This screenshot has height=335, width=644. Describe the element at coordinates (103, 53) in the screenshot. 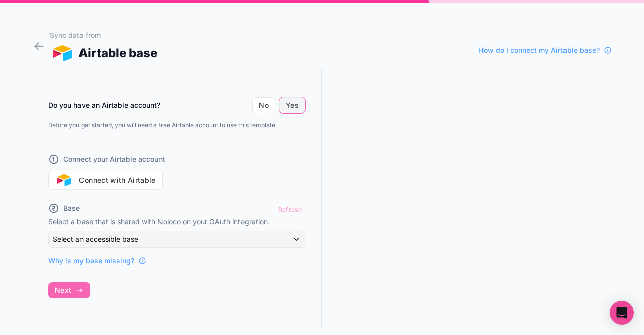

I see `div: Airtable base` at that location.